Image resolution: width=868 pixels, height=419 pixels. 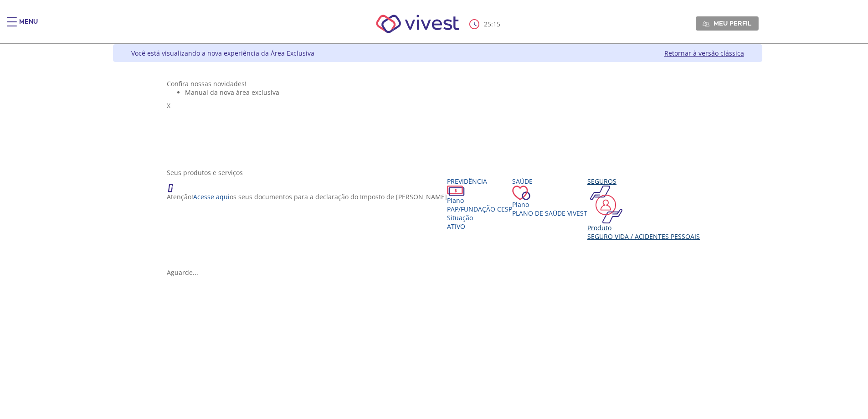 What do you see at coordinates (223, 53) in the screenshot?
I see `div: Você está visualizando a nova experiência da Área Exclusiva` at bounding box center [223, 53].